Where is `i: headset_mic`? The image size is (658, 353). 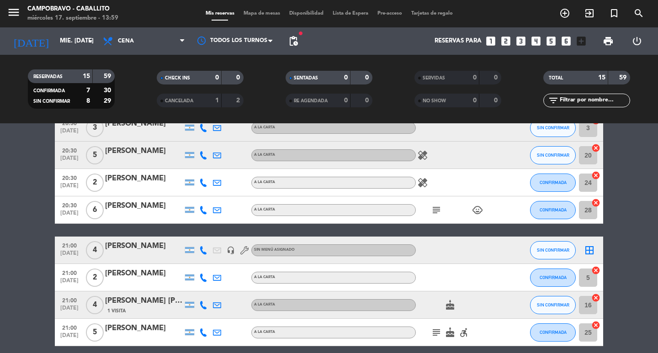 i: headset_mic is located at coordinates (231, 250).